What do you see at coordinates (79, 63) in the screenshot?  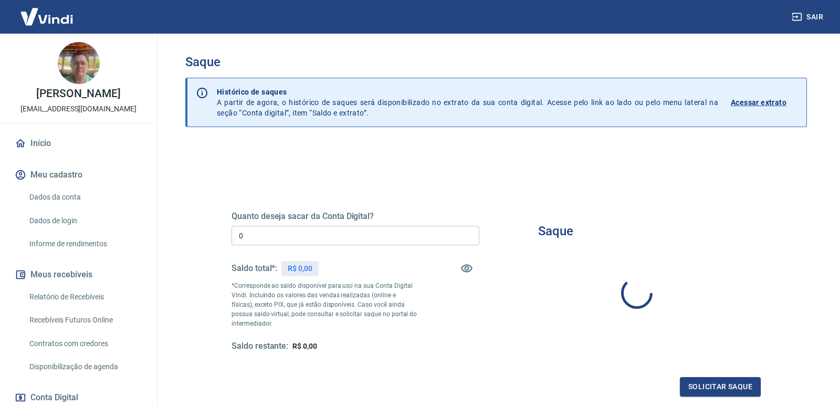 I see `img: a8737308-4f3a-4c6b-a147-ad0199b9485e.jpeg` at bounding box center [79, 63].